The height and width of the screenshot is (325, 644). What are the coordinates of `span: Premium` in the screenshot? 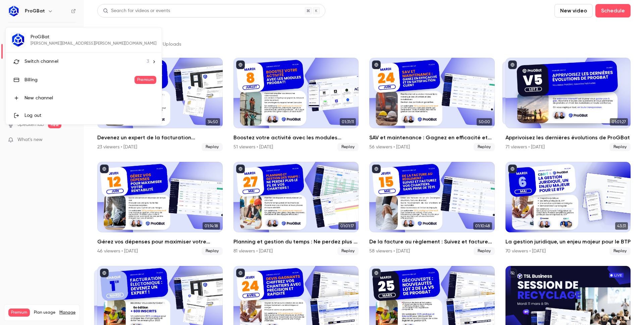 It's located at (145, 80).